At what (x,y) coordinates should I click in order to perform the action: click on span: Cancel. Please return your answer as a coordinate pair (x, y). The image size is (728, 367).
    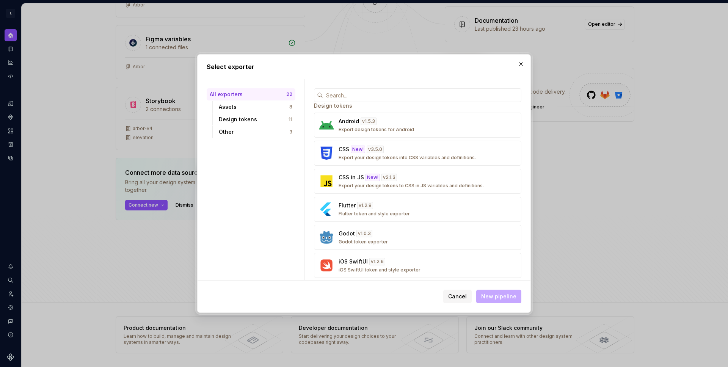
    Looking at the image, I should click on (457, 296).